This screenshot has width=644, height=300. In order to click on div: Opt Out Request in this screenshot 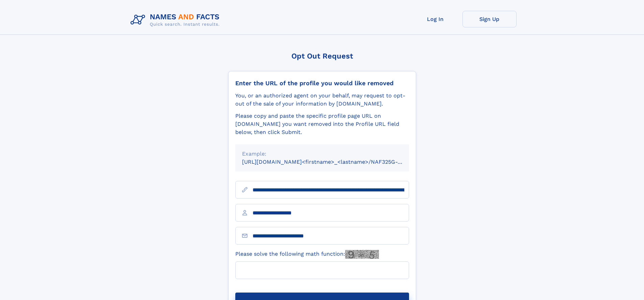, I will do `click(322, 56)`.